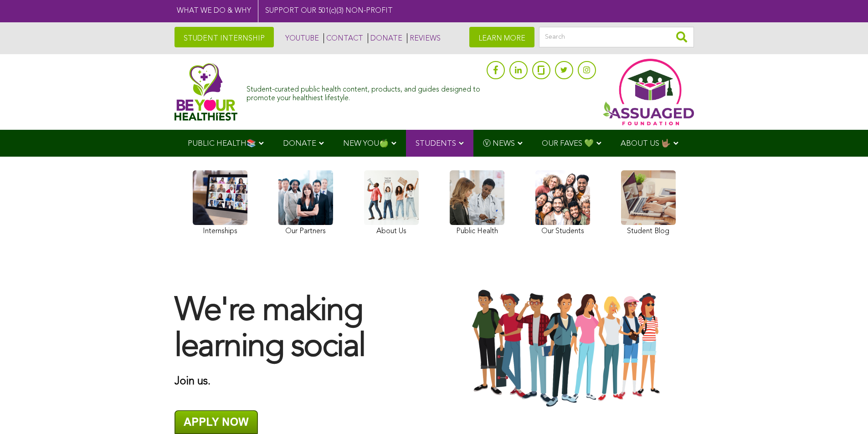 Image resolution: width=868 pixels, height=434 pixels. Describe the element at coordinates (299, 143) in the screenshot. I see `span: DONATE` at that location.